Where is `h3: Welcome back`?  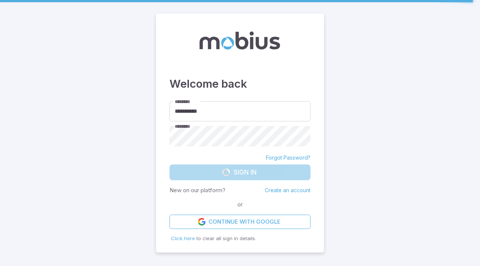 h3: Welcome back is located at coordinates (240, 84).